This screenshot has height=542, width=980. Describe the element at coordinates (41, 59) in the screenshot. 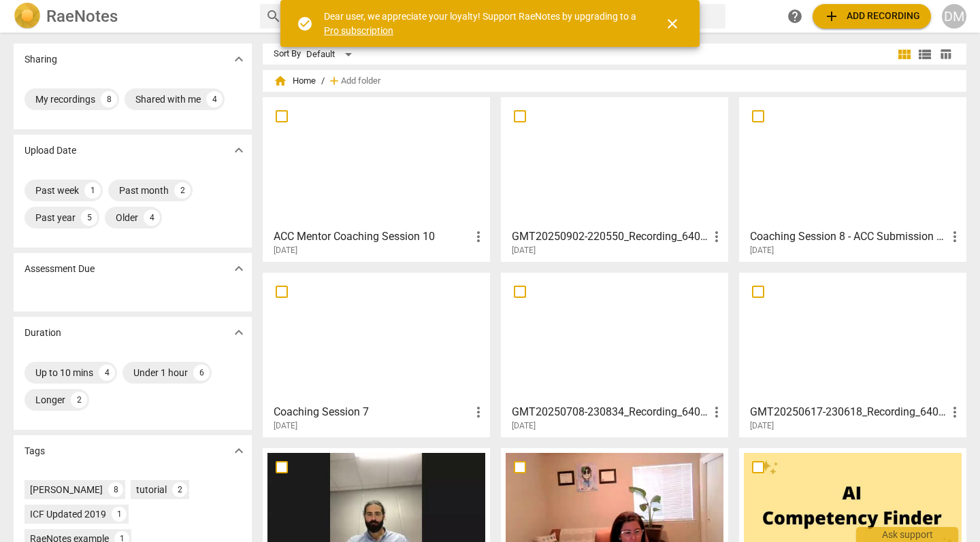

I see `p: Sharing` at that location.